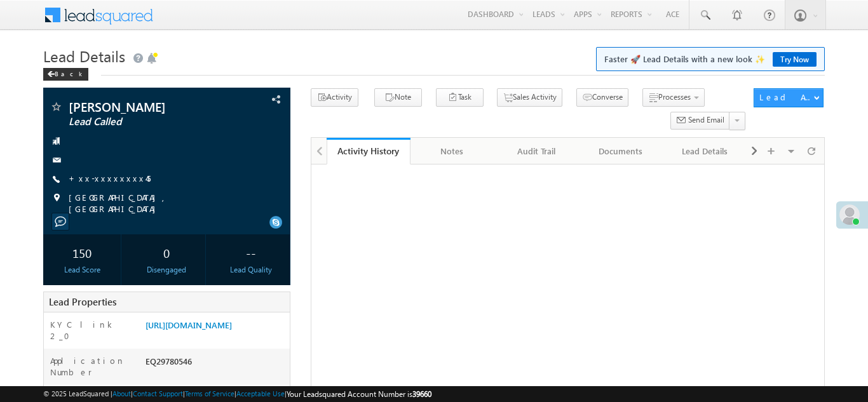  What do you see at coordinates (398, 97) in the screenshot?
I see `button: Note` at bounding box center [398, 97].